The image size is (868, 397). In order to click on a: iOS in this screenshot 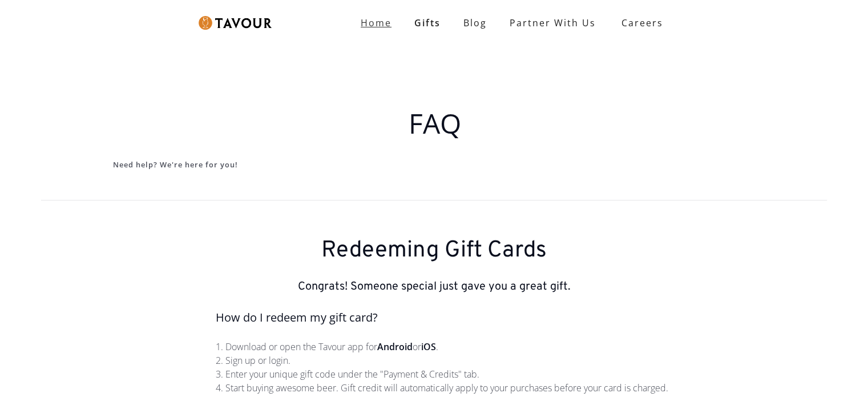, I will do `click(429, 347)`.